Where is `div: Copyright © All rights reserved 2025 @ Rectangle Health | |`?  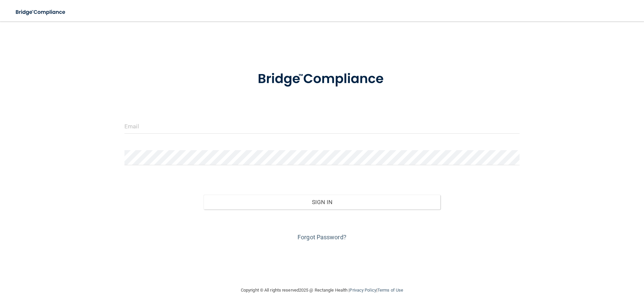 div: Copyright © All rights reserved 2025 @ Rectangle Health | | is located at coordinates (322, 290).